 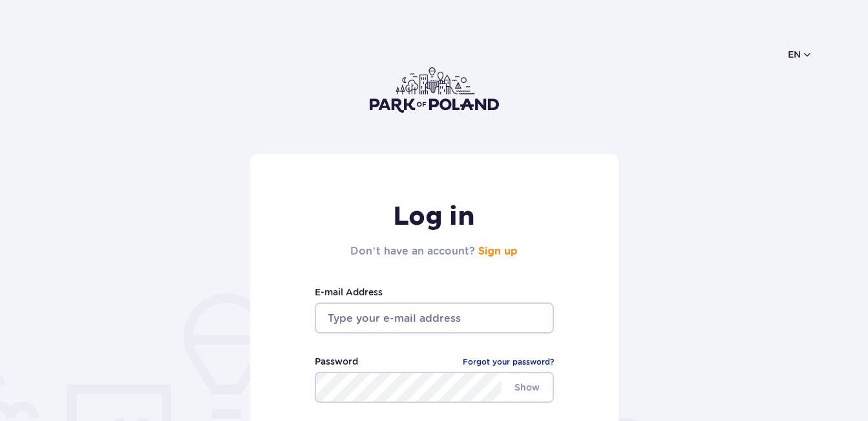 I want to click on label: Password, so click(x=336, y=361).